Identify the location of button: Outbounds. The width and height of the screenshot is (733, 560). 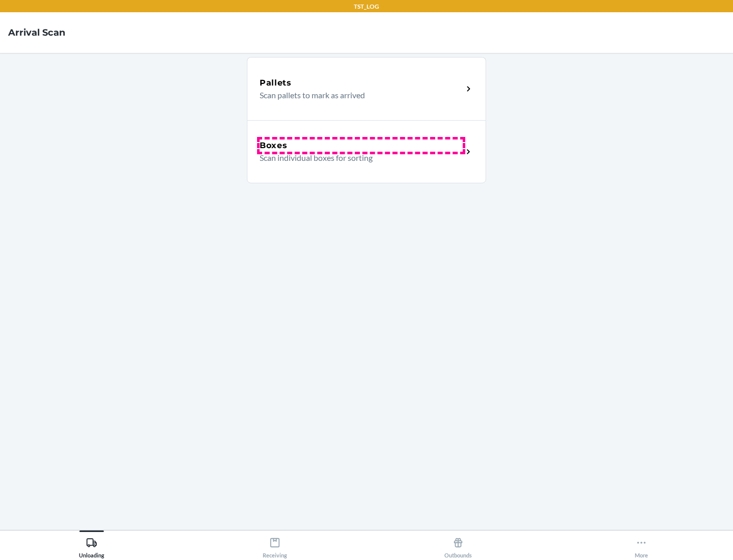
(458, 544).